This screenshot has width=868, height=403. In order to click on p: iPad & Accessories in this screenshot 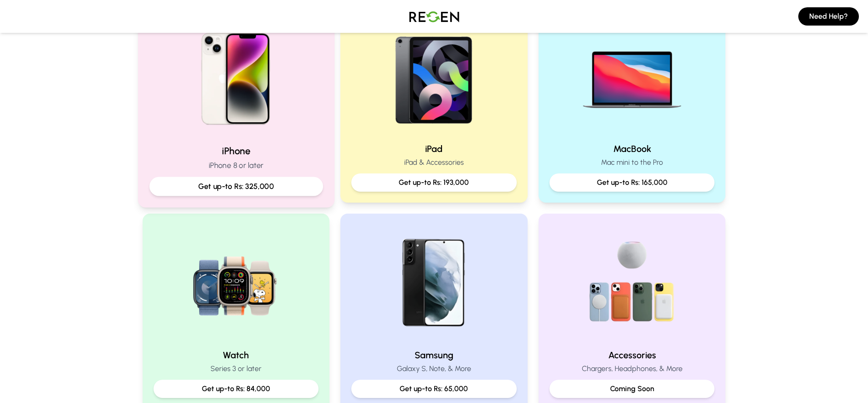, I will do `click(434, 162)`.